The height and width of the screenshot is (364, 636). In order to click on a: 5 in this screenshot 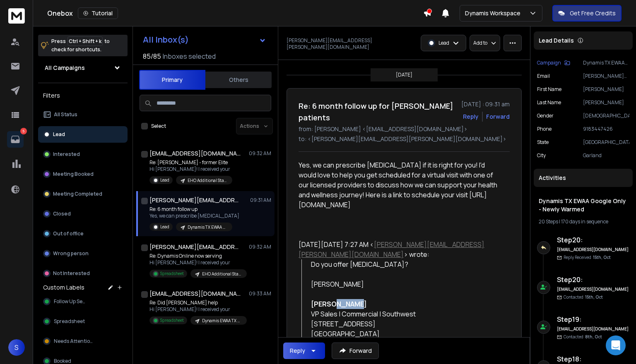, I will do `click(15, 140)`.